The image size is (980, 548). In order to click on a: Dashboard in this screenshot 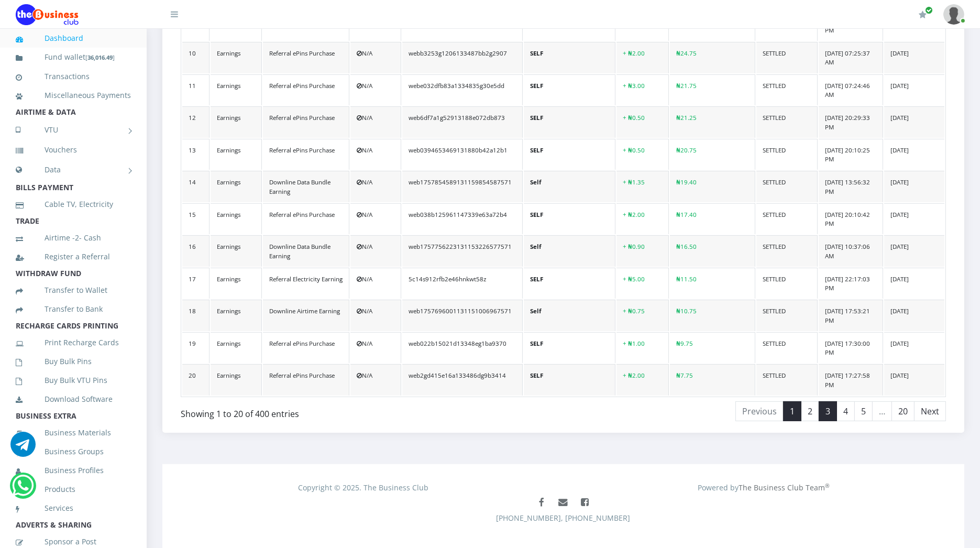, I will do `click(73, 38)`.